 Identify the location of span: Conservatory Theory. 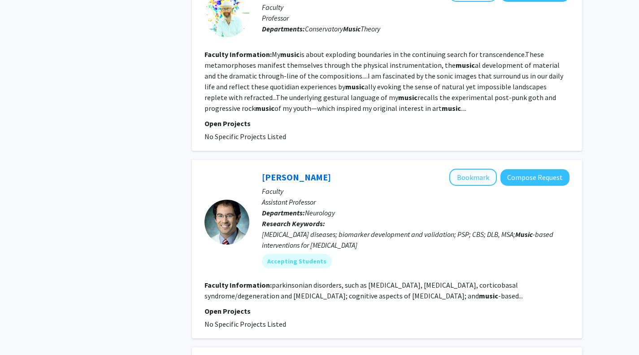
(343, 29).